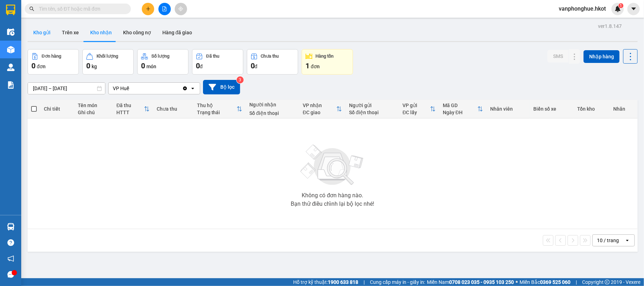 This screenshot has height=286, width=644. Describe the element at coordinates (552, 109) in the screenshot. I see `div: Biển số xe` at that location.